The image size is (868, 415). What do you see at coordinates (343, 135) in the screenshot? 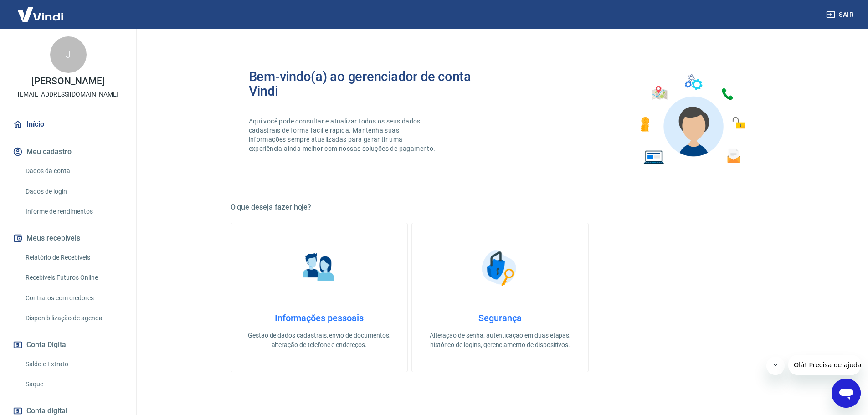
I see `p: Aqui você pode consultar e atualizar todos os seus dados cadastrais de forma fácil e rápida. Mant...` at bounding box center [343, 135].